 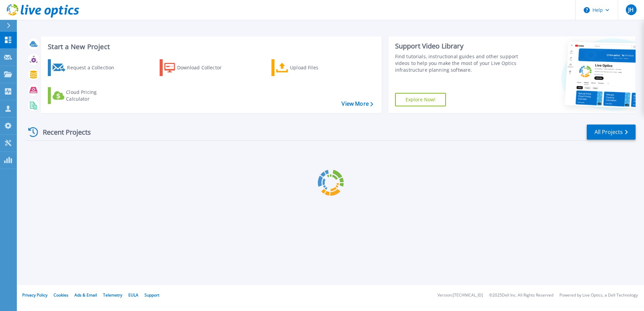 What do you see at coordinates (152, 295) in the screenshot?
I see `a: Support` at bounding box center [152, 295].